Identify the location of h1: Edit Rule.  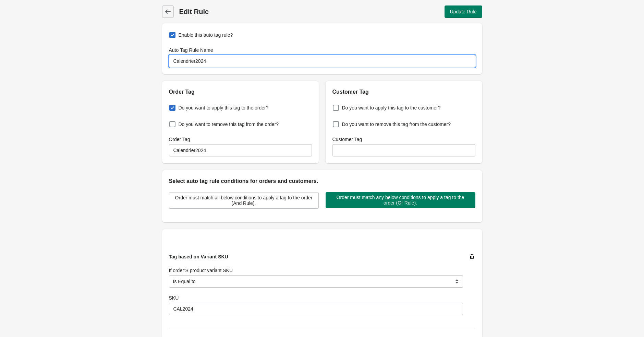
(251, 11).